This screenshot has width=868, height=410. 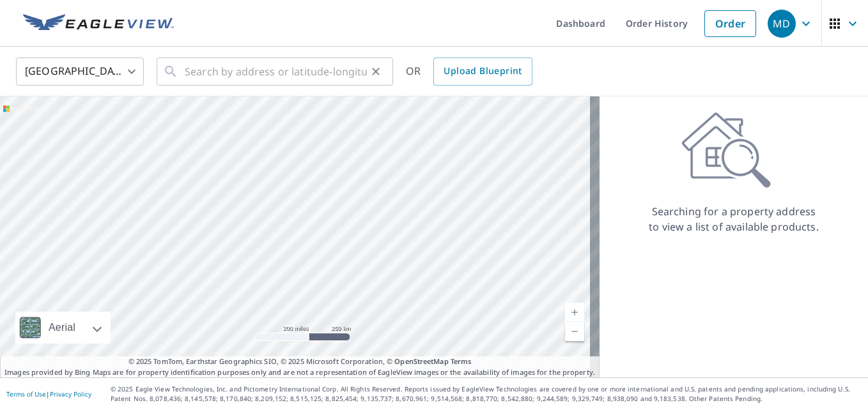 What do you see at coordinates (574, 331) in the screenshot?
I see `a: Current Level 5, Zoom Out` at bounding box center [574, 331].